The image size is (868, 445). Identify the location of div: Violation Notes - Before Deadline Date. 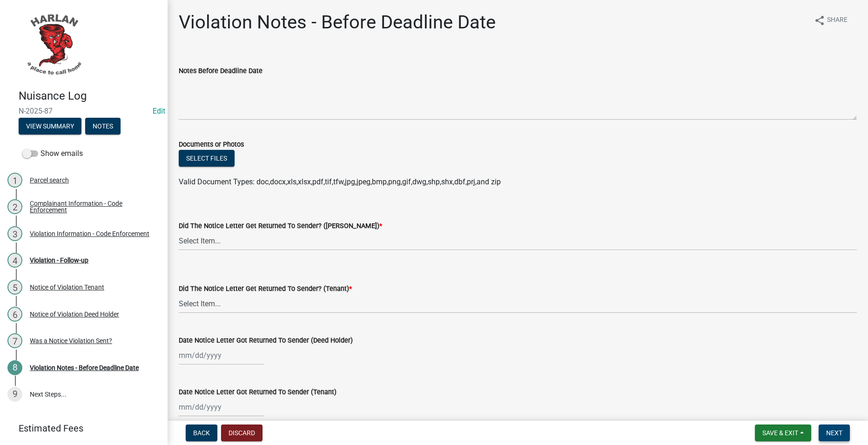
(84, 368).